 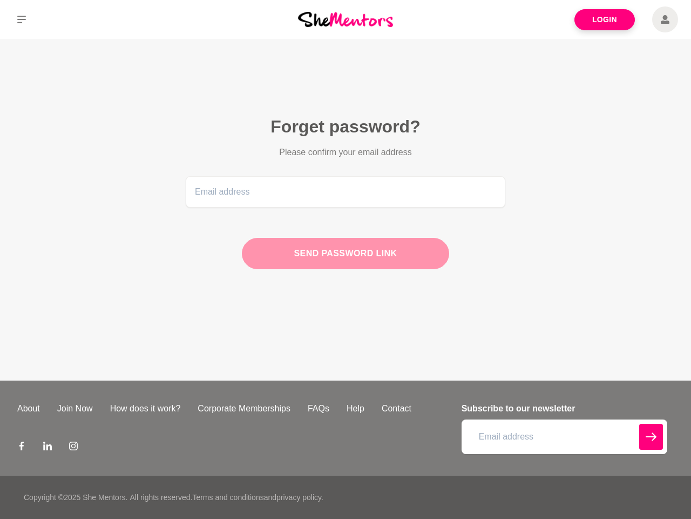 What do you see at coordinates (346, 152) in the screenshot?
I see `p: Please confirm your email address` at bounding box center [346, 152].